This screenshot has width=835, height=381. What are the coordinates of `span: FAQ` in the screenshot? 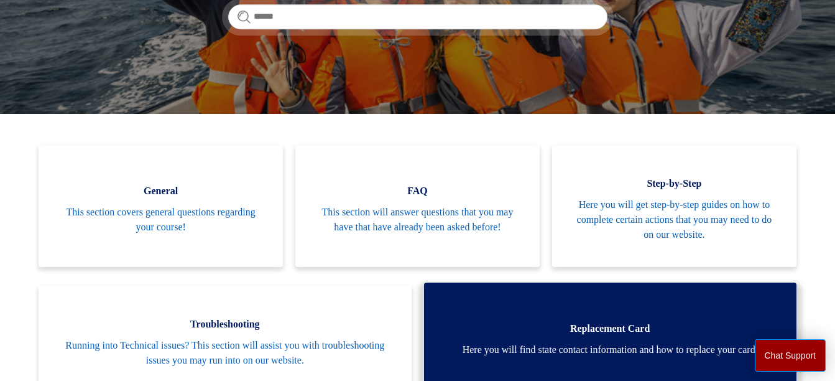 It's located at (417, 191).